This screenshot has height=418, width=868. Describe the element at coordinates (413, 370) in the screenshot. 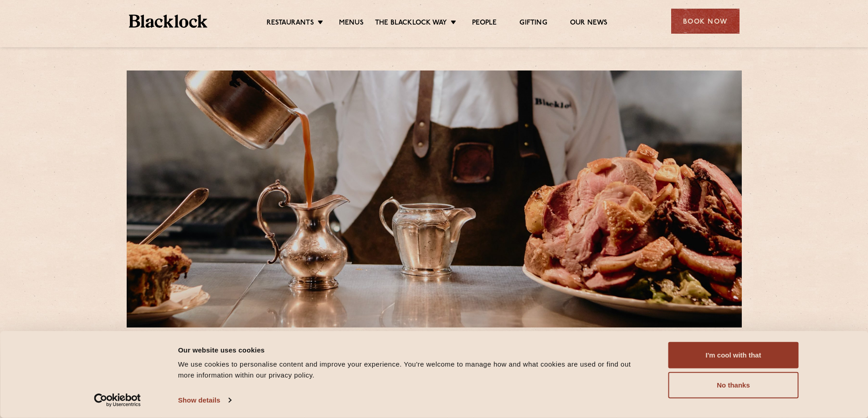

I see `div: We use cookies to personalise content and improve your experience. You're welcome to manage how a...` at that location.